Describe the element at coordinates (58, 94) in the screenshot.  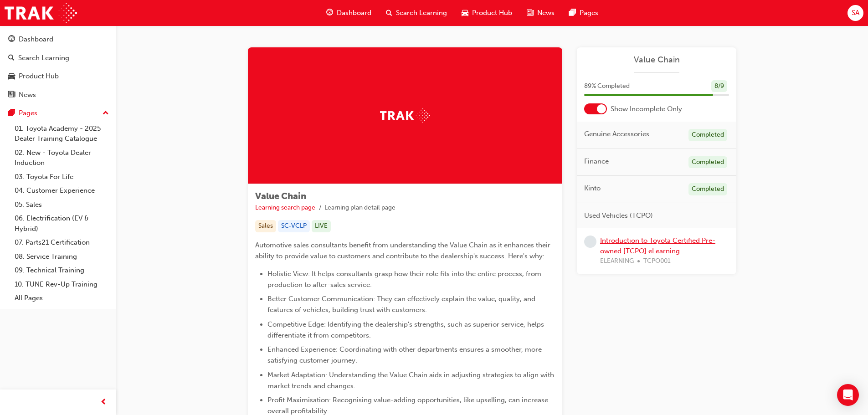
I see `a: News` at that location.